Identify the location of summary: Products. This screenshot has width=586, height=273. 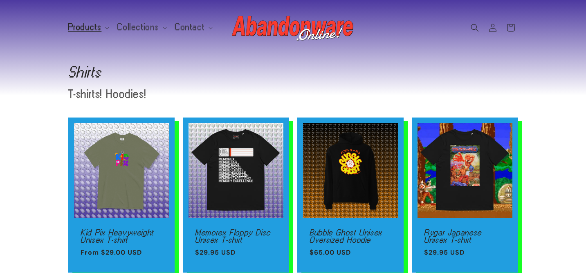
(88, 27).